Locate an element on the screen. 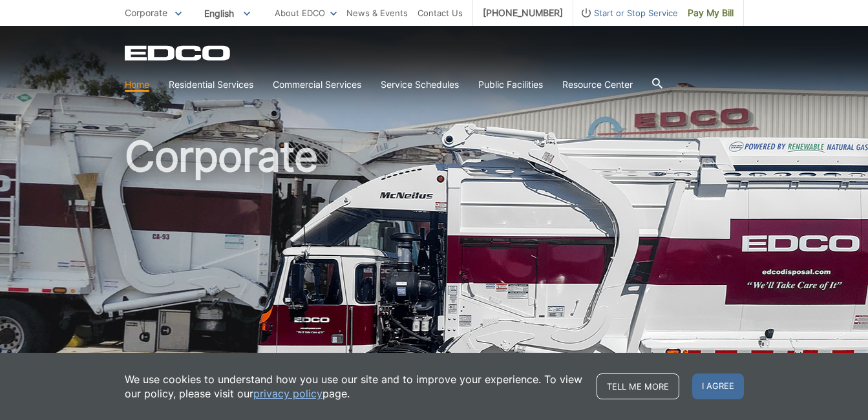  span: I agree is located at coordinates (718, 387).